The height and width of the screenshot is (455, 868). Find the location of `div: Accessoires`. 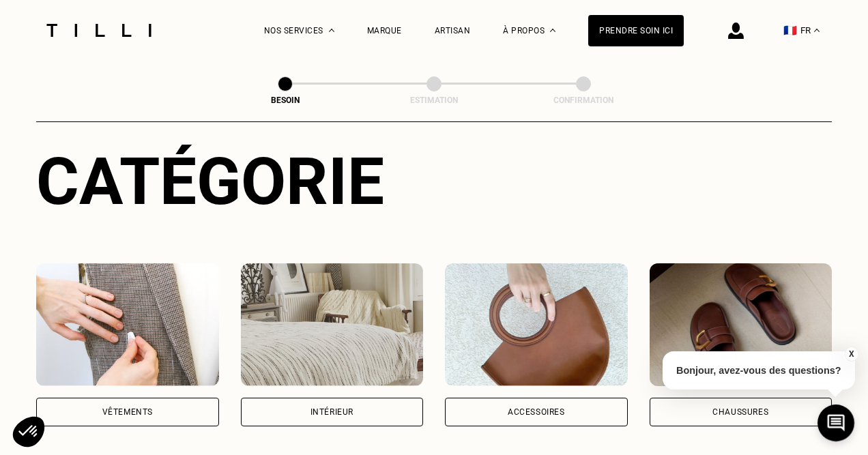

div: Accessoires is located at coordinates (536, 412).